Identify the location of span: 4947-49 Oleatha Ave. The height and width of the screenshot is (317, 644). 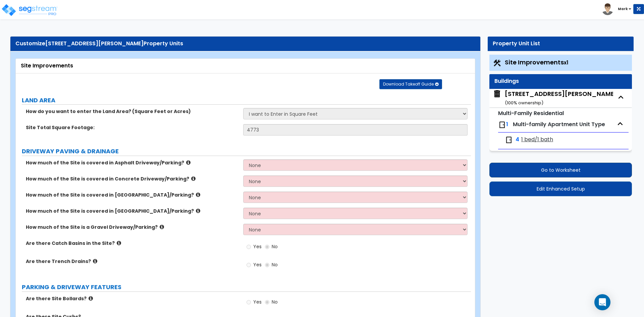
(553, 98).